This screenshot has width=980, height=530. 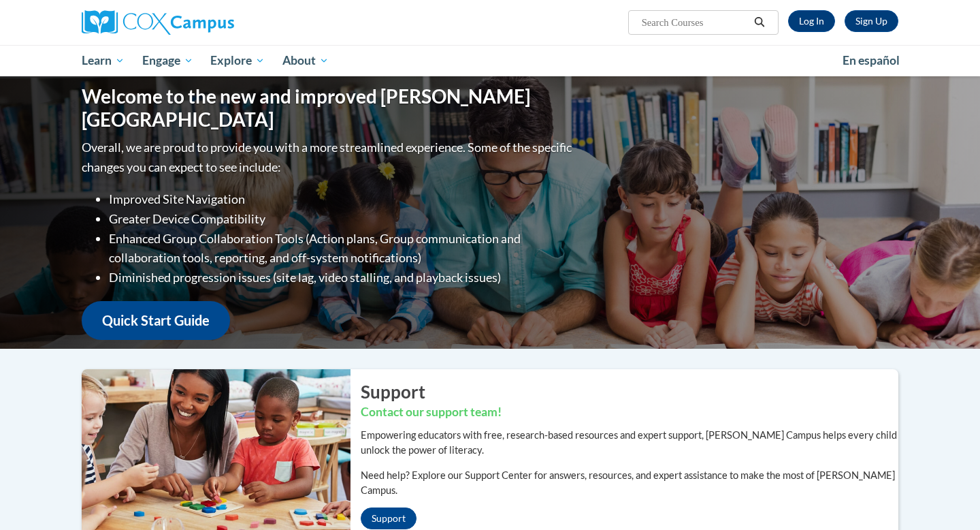 What do you see at coordinates (342, 199) in the screenshot?
I see `li: Improved Site Navigation` at bounding box center [342, 199].